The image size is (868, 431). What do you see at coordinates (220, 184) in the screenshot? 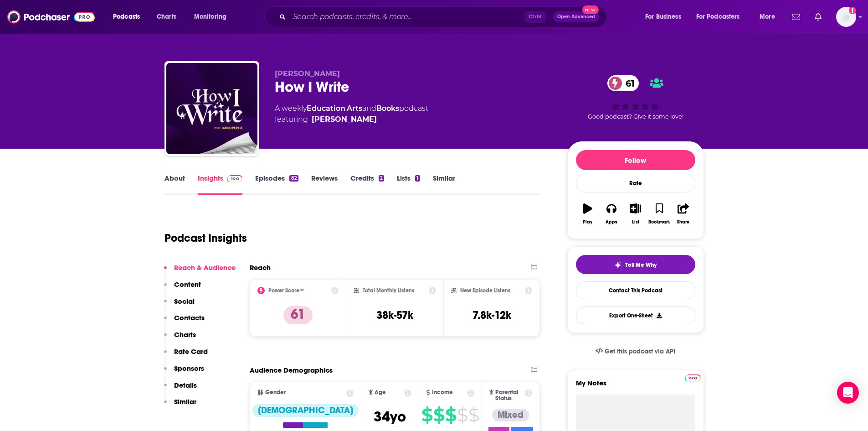
I see `a: InsightsPodchaser Pro` at bounding box center [220, 184].